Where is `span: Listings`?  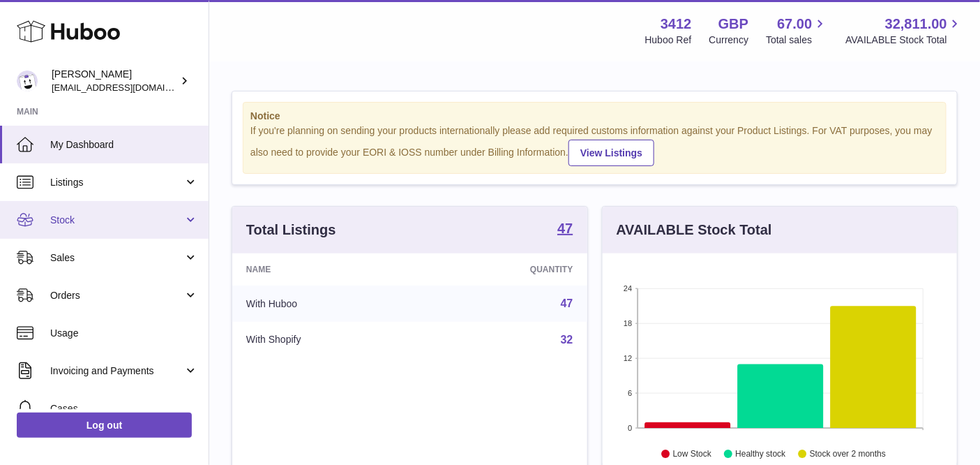 span: Listings is located at coordinates (116, 182).